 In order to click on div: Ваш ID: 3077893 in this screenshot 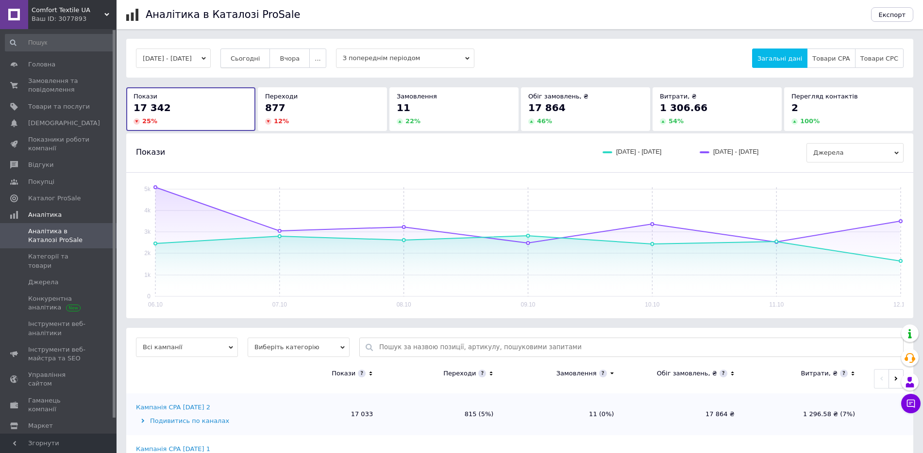, I will do `click(74, 19)`.